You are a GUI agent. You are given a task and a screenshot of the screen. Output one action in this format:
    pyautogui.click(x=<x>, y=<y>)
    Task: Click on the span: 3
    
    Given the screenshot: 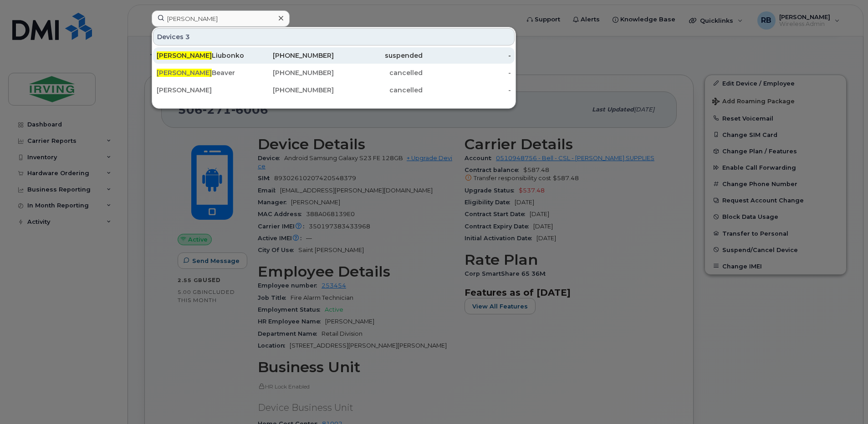 What is the action you would take?
    pyautogui.click(x=188, y=37)
    